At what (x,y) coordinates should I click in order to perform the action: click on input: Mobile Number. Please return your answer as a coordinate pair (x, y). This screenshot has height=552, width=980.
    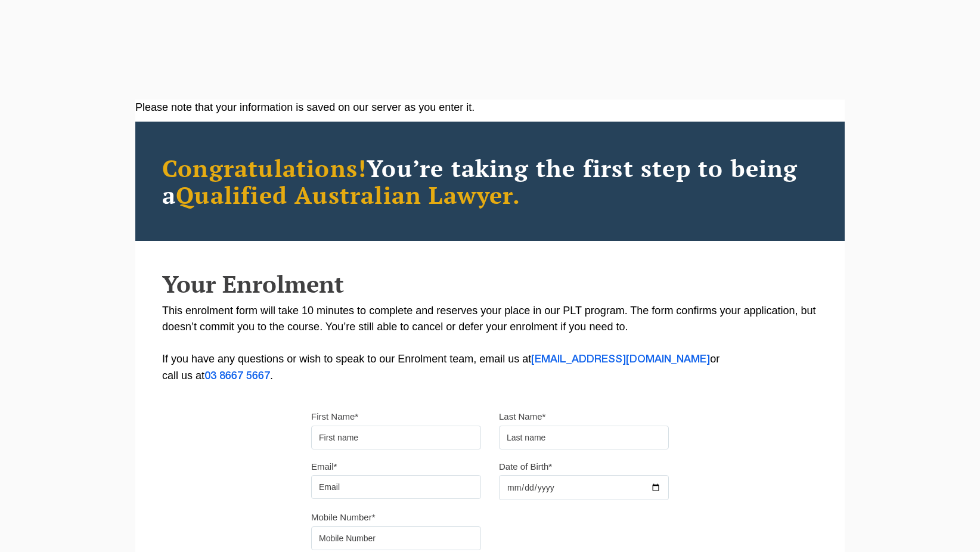
    Looking at the image, I should click on (396, 538).